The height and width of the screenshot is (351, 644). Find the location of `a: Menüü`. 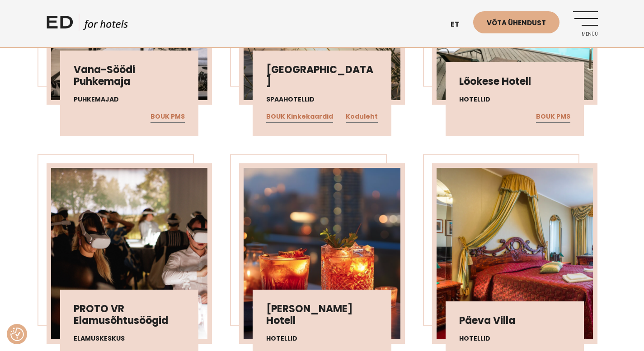

a: Menüü is located at coordinates (585, 23).